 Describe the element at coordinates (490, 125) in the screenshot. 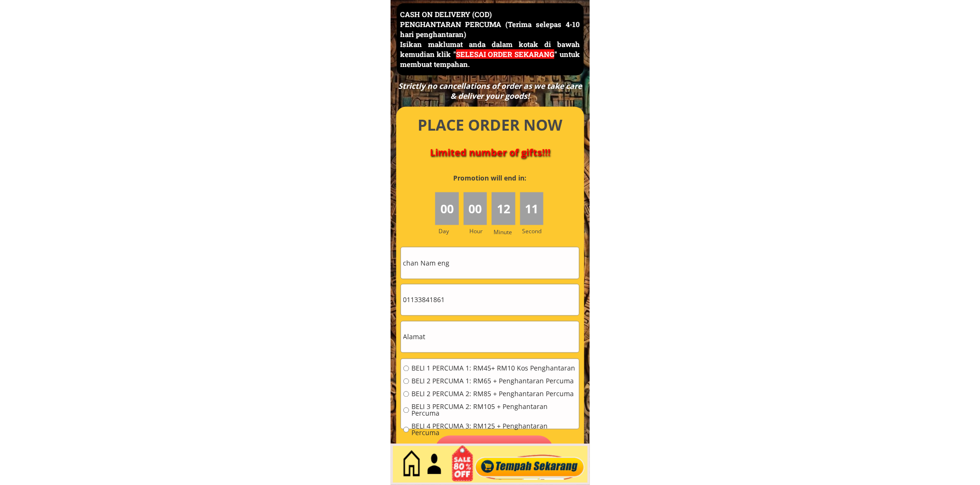

I see `h4: PLACE ORDER NOW` at that location.